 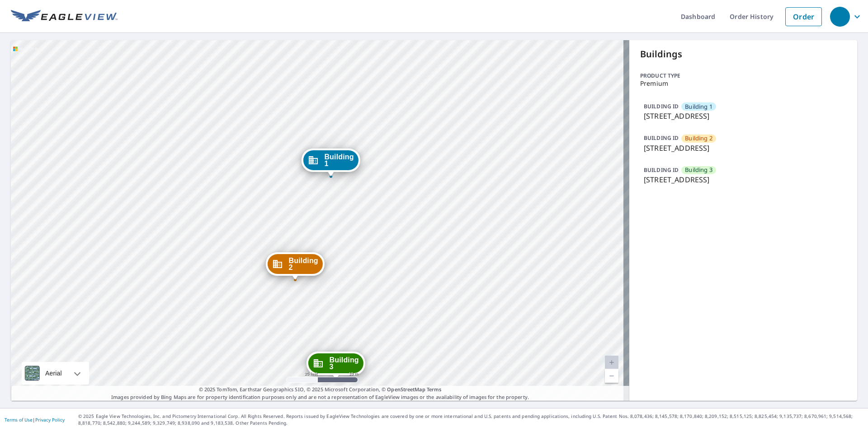 I want to click on span: © 2025 TomTom, Earthstar Geographics SIO, © 2025 Microsoft Corporation, ©, so click(x=320, y=390).